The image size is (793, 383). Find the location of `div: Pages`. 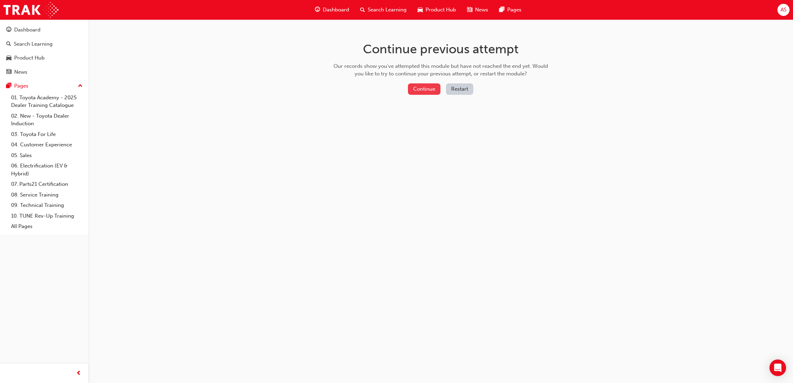

div: Pages is located at coordinates (21, 86).